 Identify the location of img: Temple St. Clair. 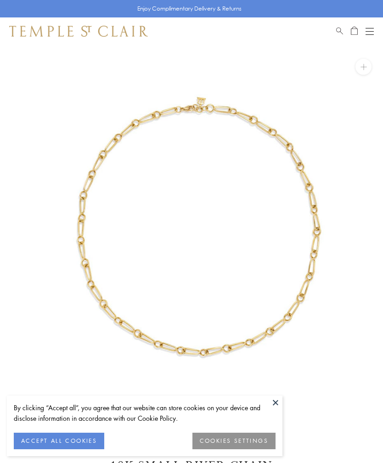
(78, 31).